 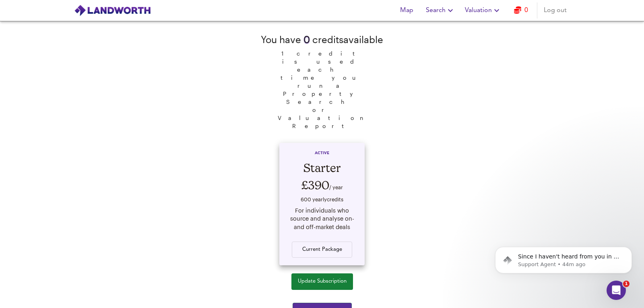 I want to click on span: 1, so click(x=627, y=284).